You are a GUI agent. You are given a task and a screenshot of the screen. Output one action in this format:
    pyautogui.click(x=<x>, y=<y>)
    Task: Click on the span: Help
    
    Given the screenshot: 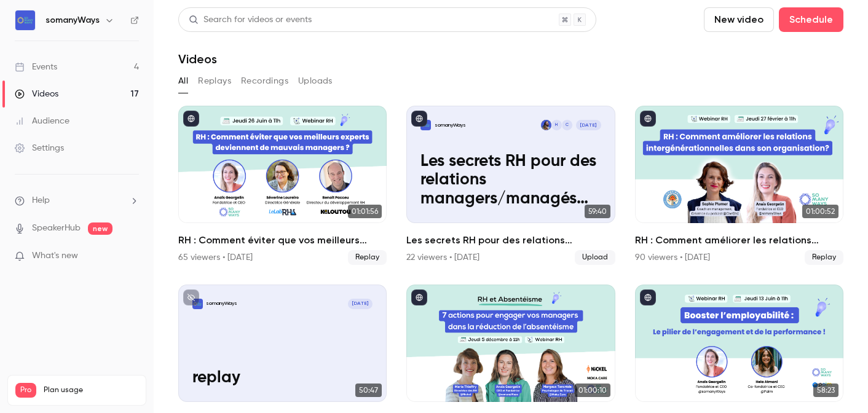 What is the action you would take?
    pyautogui.click(x=40, y=200)
    